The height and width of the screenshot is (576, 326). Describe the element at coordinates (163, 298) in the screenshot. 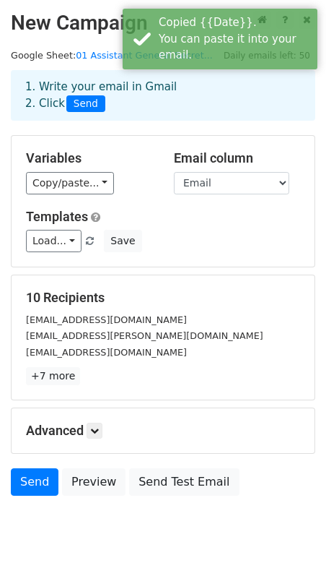

I see `h5: 10 Recipients` at that location.